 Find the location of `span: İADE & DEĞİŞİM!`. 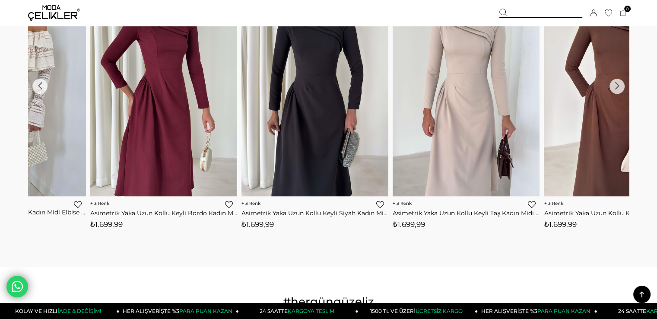

span: İADE & DEĞİŞİM! is located at coordinates (79, 311).